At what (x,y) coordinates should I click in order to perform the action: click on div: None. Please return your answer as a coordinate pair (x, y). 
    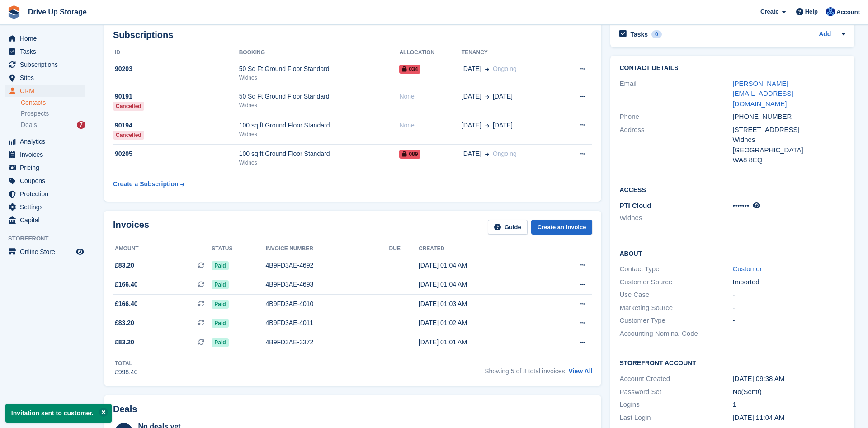
    Looking at the image, I should click on (430, 125).